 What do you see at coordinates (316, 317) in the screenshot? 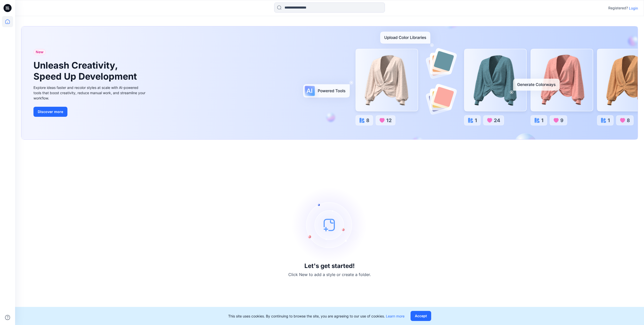
I see `p: This site uses cookies. By continuing to browse the site, you are agreeing to our use of cookies.` at bounding box center [316, 317].